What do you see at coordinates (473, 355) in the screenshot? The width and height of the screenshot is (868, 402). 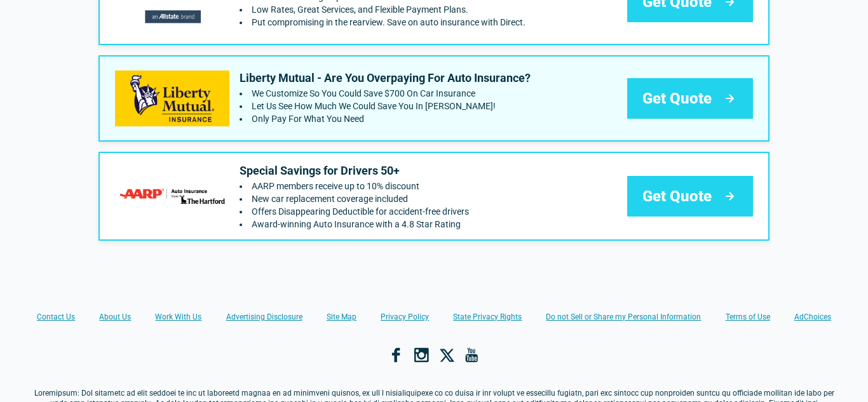 I see `a: YouTube` at bounding box center [473, 355].